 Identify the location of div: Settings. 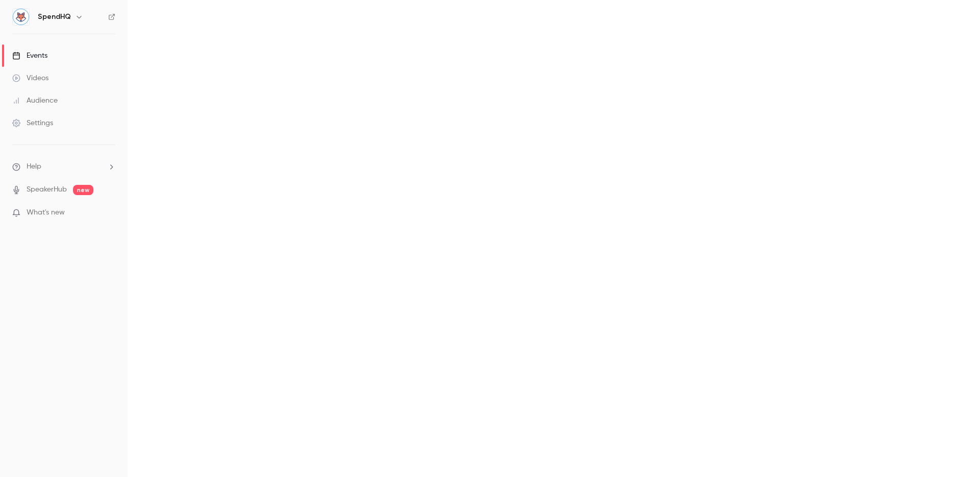
(32, 123).